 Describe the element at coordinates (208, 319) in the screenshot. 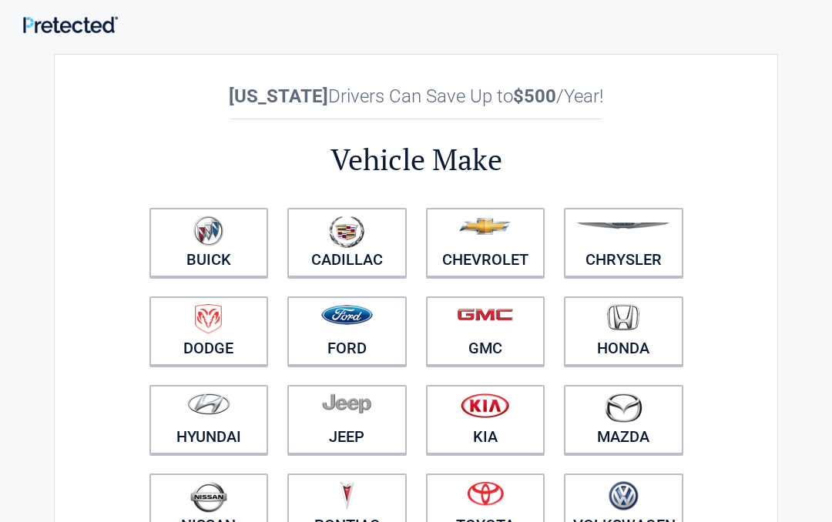

I see `img: dodge` at that location.